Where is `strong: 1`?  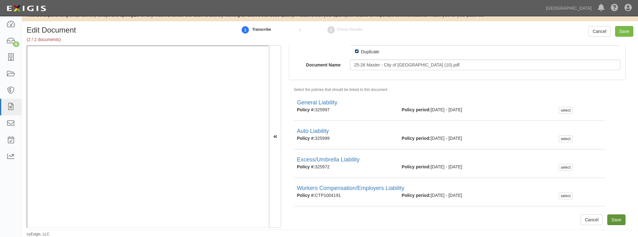 strong: 1 is located at coordinates (245, 30).